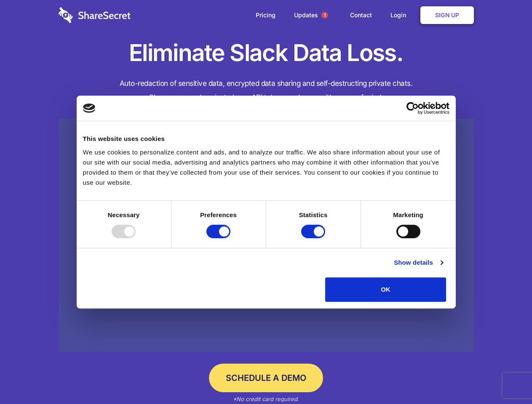 Image resolution: width=532 pixels, height=404 pixels. Describe the element at coordinates (266, 378) in the screenshot. I see `a: Schedule a Demo` at that location.